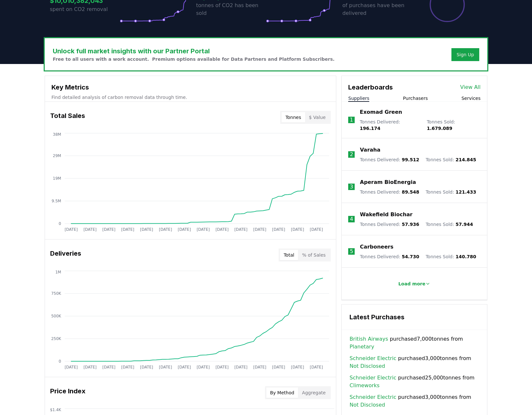 The height and width of the screenshot is (415, 532). What do you see at coordinates (387, 183) in the screenshot?
I see `p: Aperam BioEnergia` at bounding box center [387, 183].